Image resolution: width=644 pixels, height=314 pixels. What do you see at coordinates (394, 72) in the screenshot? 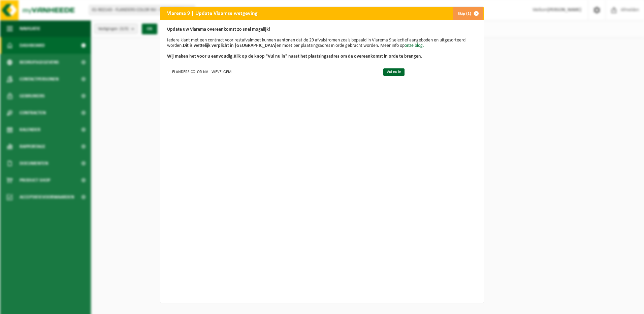
I see `a: Vul nu in` at bounding box center [394, 72].